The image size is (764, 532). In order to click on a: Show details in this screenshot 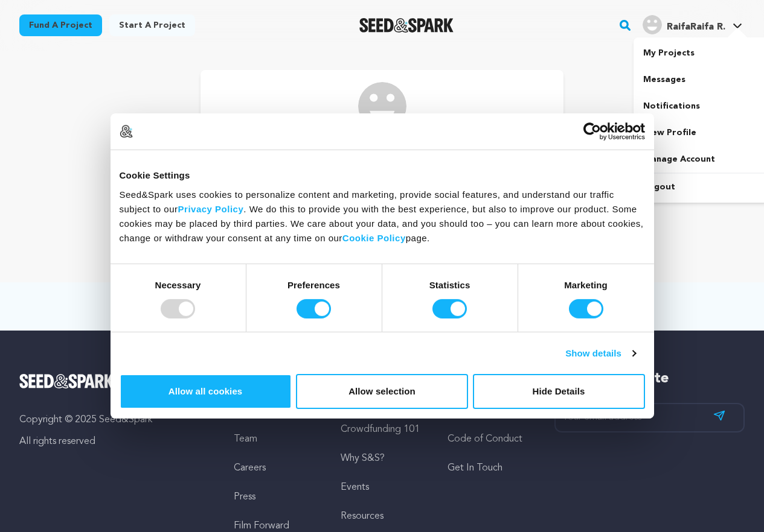, I will do `click(601, 353)`.